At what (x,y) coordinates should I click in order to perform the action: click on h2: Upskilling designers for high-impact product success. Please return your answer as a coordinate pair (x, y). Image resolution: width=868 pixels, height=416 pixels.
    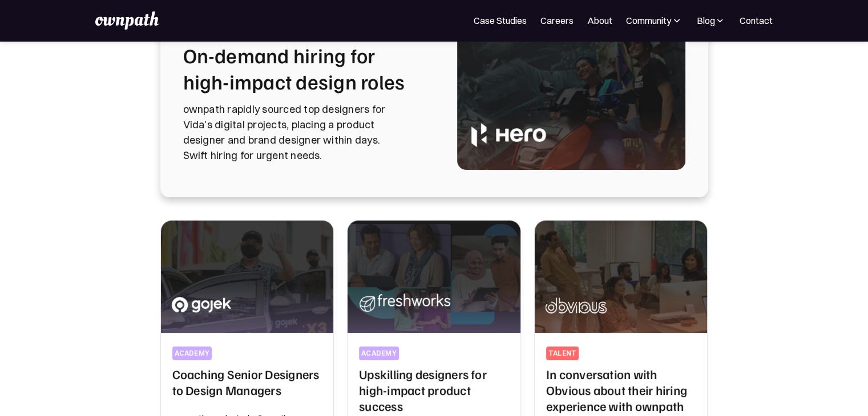
    Looking at the image, I should click on (434, 390).